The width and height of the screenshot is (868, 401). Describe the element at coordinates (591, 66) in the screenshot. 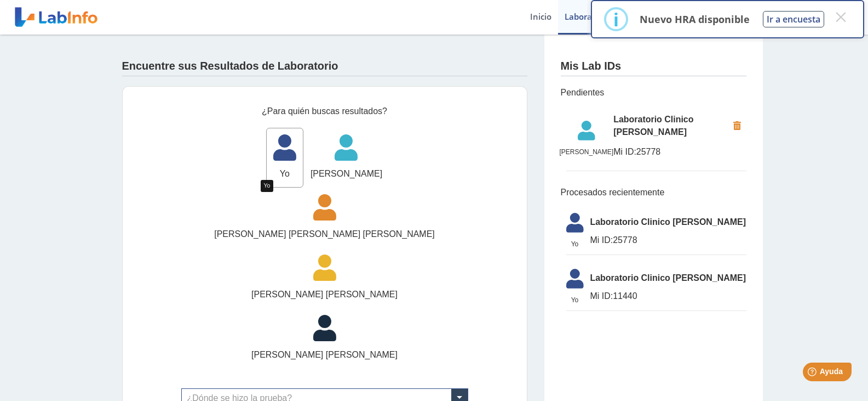

I see `h4: Mis Lab IDs` at that location.